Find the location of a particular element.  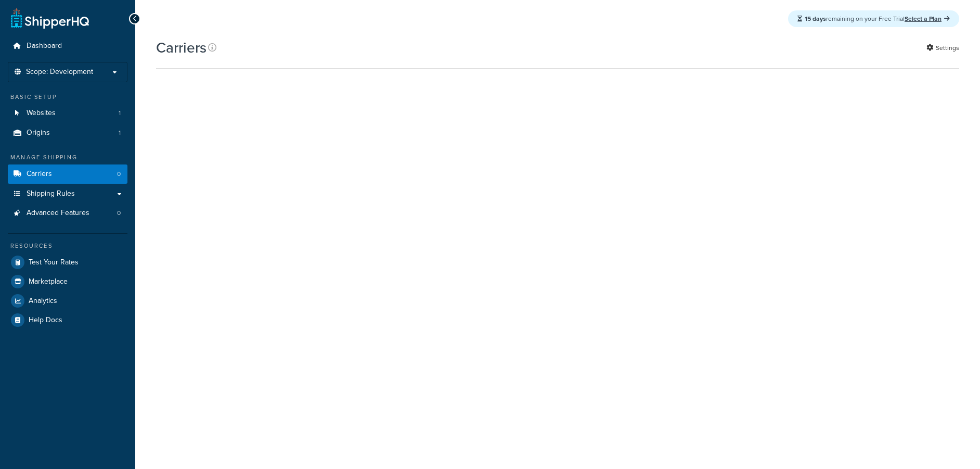

span: Carriers is located at coordinates (39, 174).